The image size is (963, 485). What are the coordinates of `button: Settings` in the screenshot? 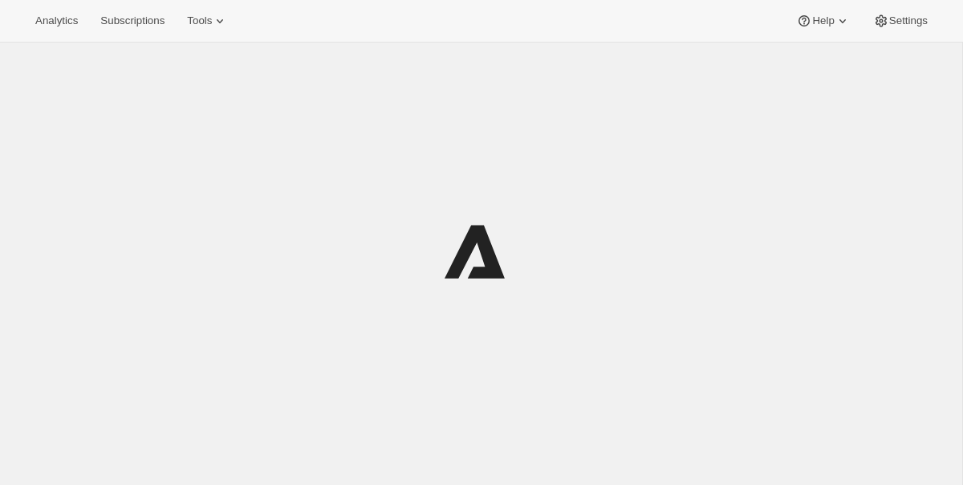 It's located at (901, 21).